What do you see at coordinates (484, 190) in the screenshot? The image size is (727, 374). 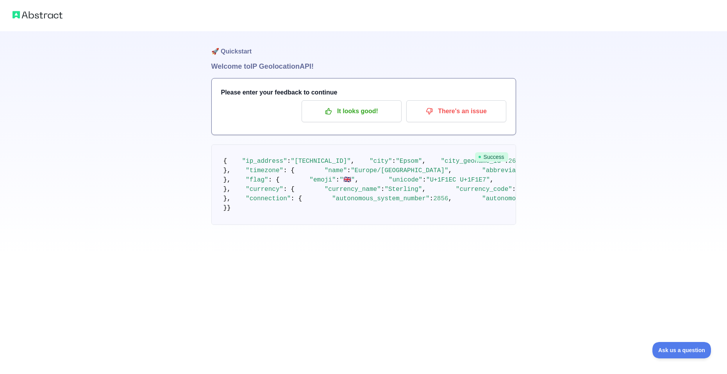 I see `span: "currency_code"` at bounding box center [484, 190].